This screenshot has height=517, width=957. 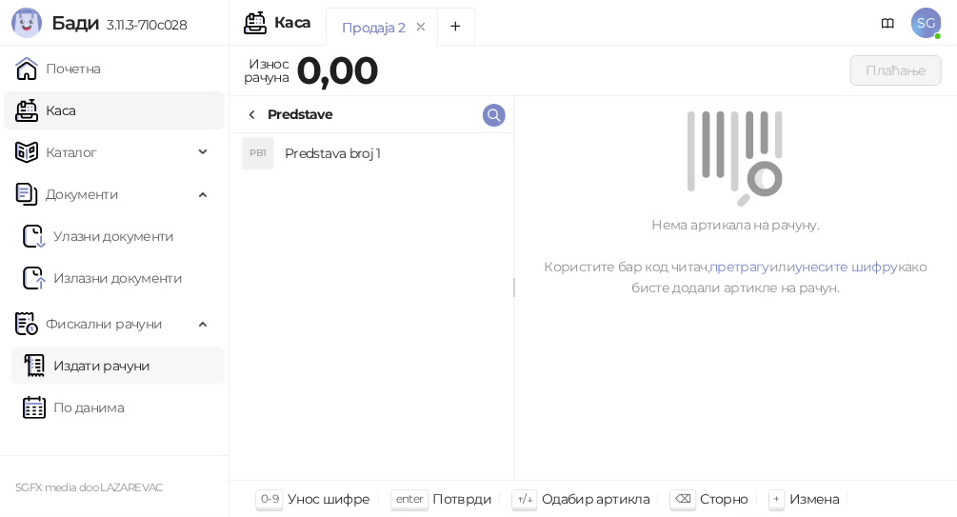 What do you see at coordinates (814, 499) in the screenshot?
I see `div: Измена` at bounding box center [814, 499].